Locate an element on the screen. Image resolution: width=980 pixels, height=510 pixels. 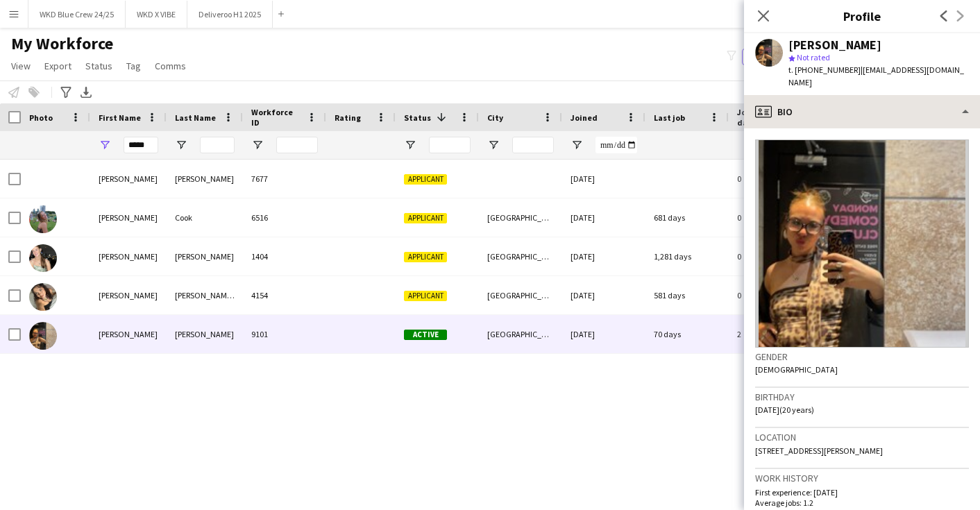
img: Crew avatar or photo is located at coordinates (862, 243).